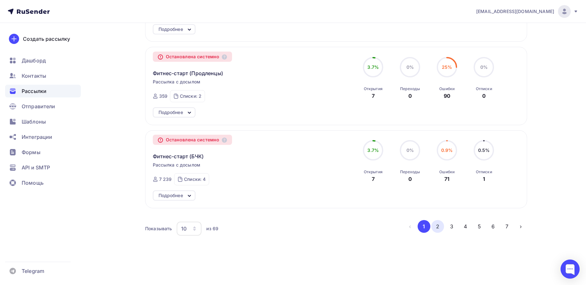  Describe the element at coordinates (178, 156) in the screenshot. I see `span: Фитнес-старт (БЧК)` at that location.